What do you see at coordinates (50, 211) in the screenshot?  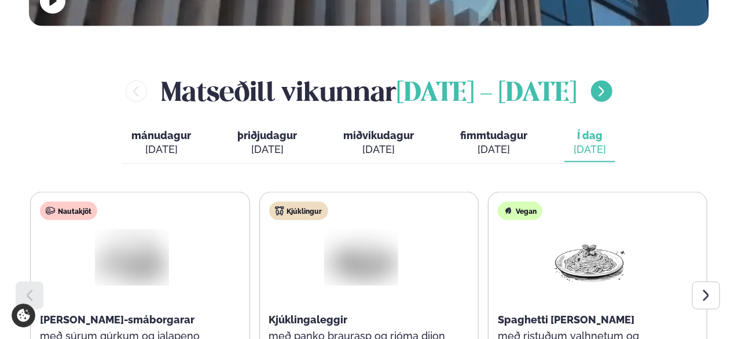 I see `img: beef.svg` at bounding box center [50, 211].